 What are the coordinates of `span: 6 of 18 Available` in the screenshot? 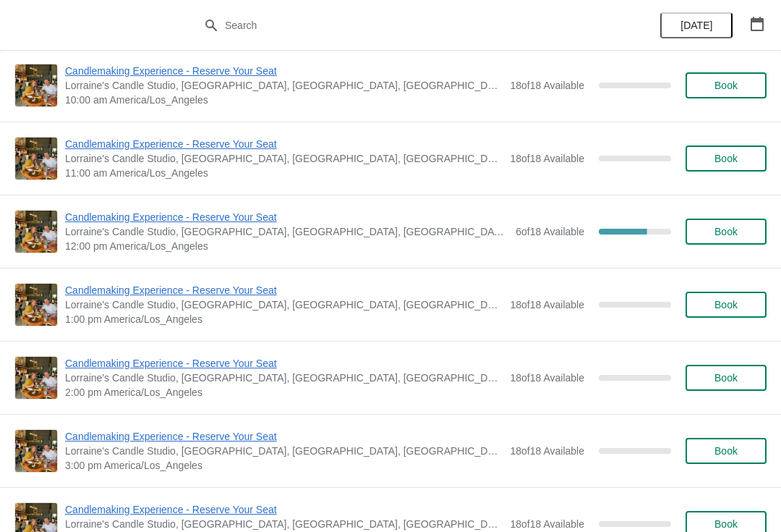 It's located at (549, 231).